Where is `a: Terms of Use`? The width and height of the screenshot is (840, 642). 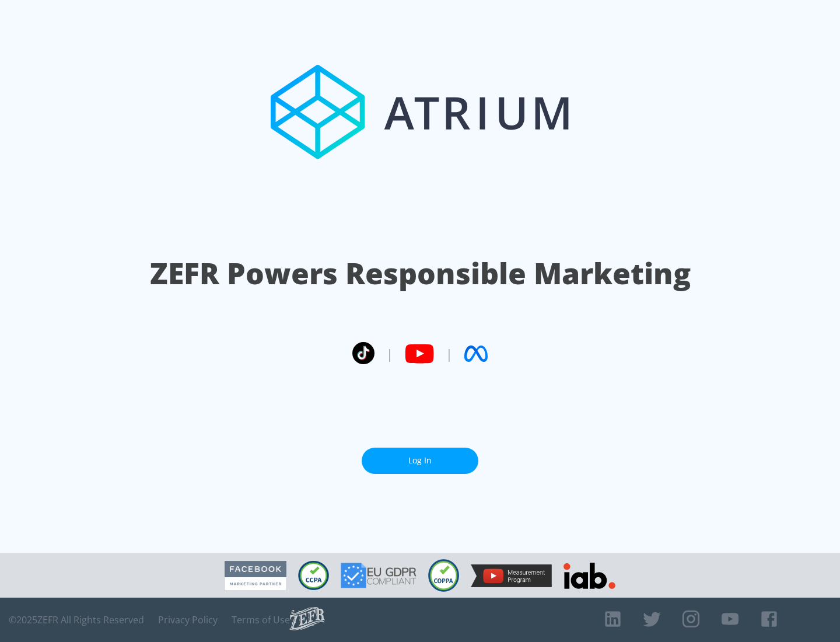 a: Terms of Use is located at coordinates (261, 620).